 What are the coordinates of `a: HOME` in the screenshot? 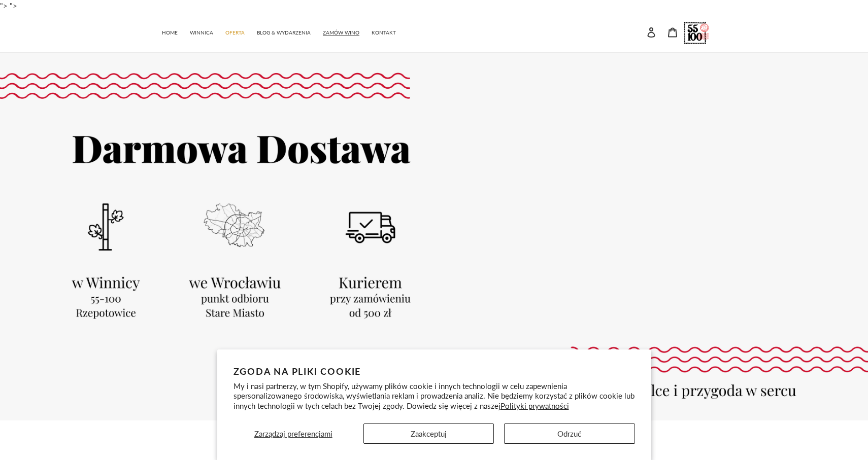 It's located at (169, 31).